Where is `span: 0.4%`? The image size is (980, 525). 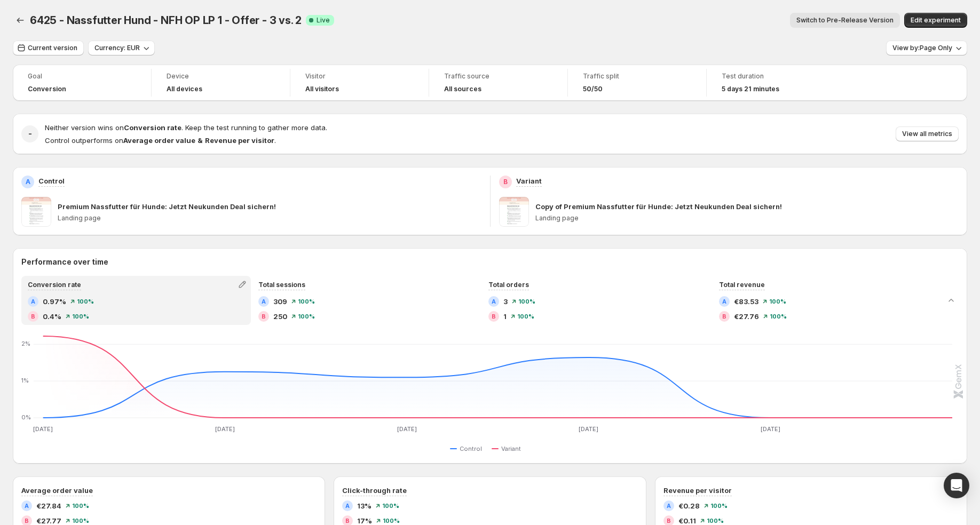
span: 0.4% is located at coordinates (52, 316).